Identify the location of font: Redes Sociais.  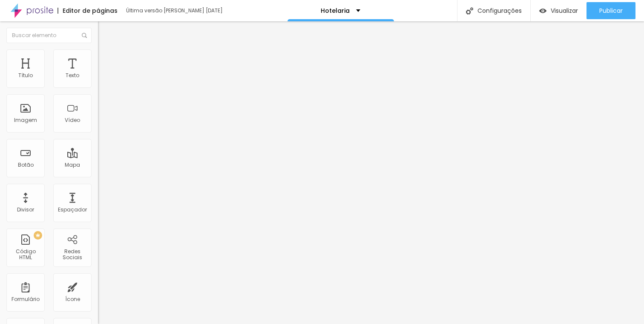
(72, 254).